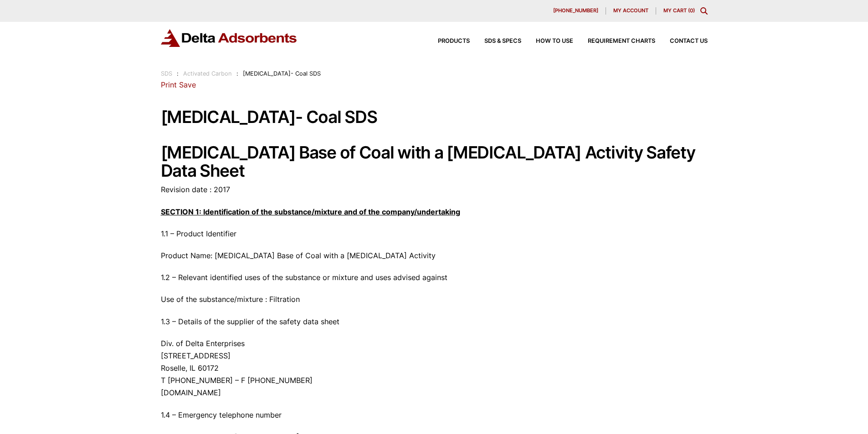 The height and width of the screenshot is (434, 868). Describe the element at coordinates (681, 41) in the screenshot. I see `a: Contact Us` at that location.